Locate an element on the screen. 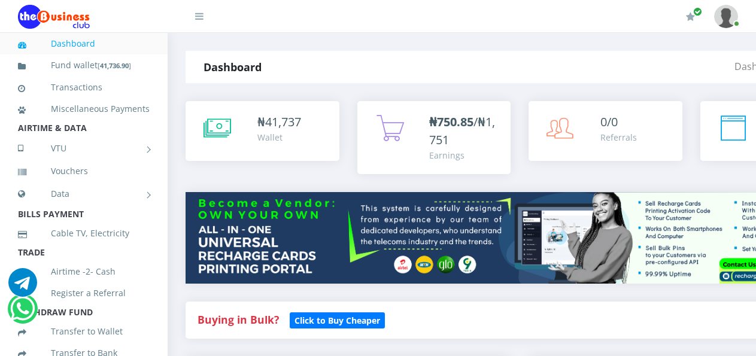 The image size is (756, 356). a: VTU is located at coordinates (84, 148).